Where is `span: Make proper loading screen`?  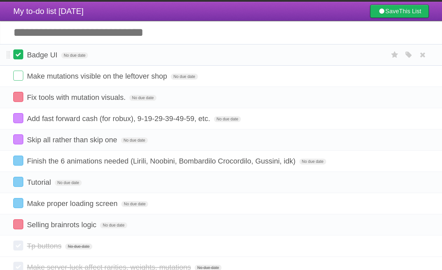 span: Make proper loading screen is located at coordinates (73, 203).